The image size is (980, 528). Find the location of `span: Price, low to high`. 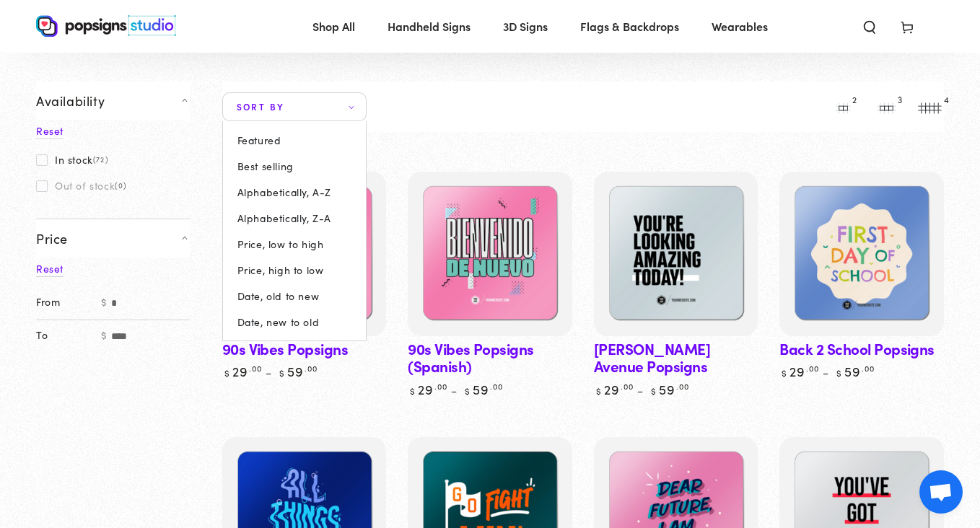

span: Price, low to high is located at coordinates (281, 244).